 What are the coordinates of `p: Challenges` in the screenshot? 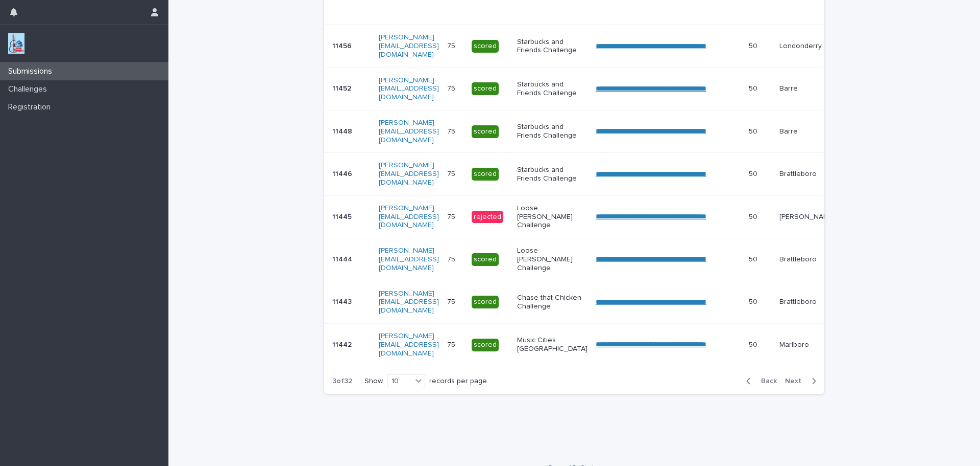 It's located at (30, 89).